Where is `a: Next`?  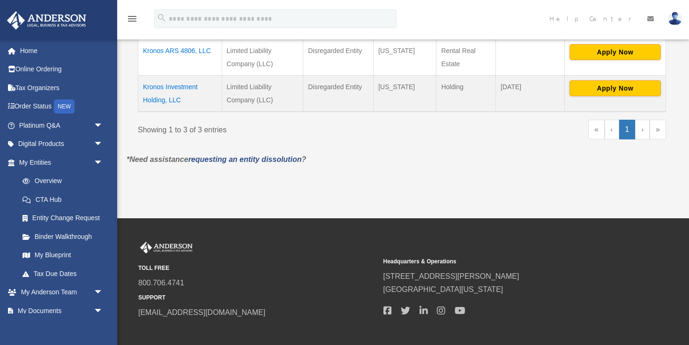 a: Next is located at coordinates (642, 129).